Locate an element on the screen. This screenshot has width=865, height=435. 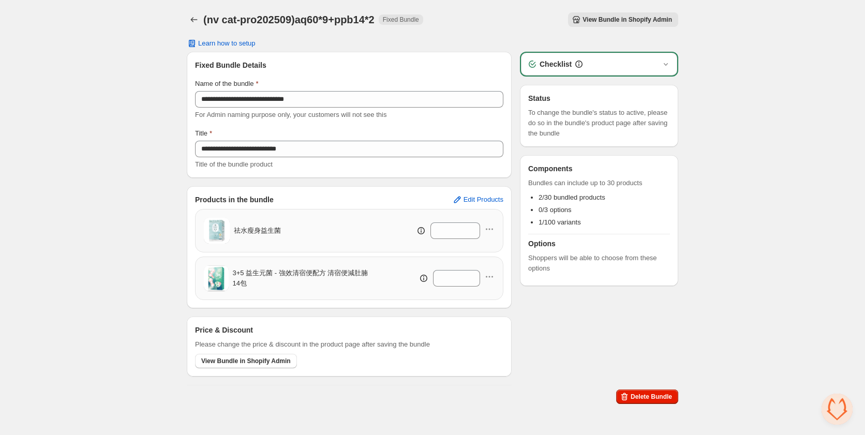
button: Delete Bundle is located at coordinates (647, 397).